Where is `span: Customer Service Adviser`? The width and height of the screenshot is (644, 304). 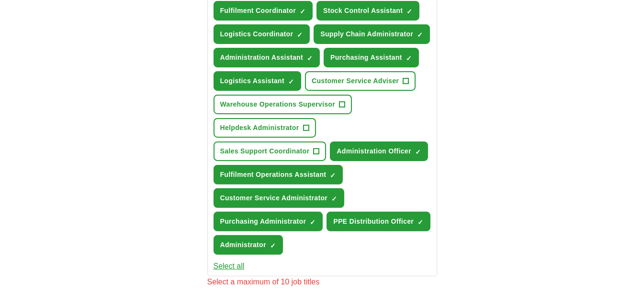 span: Customer Service Adviser is located at coordinates (356, 81).